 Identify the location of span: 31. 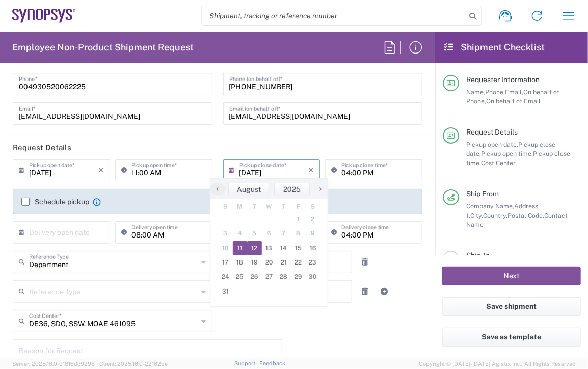
(225, 291).